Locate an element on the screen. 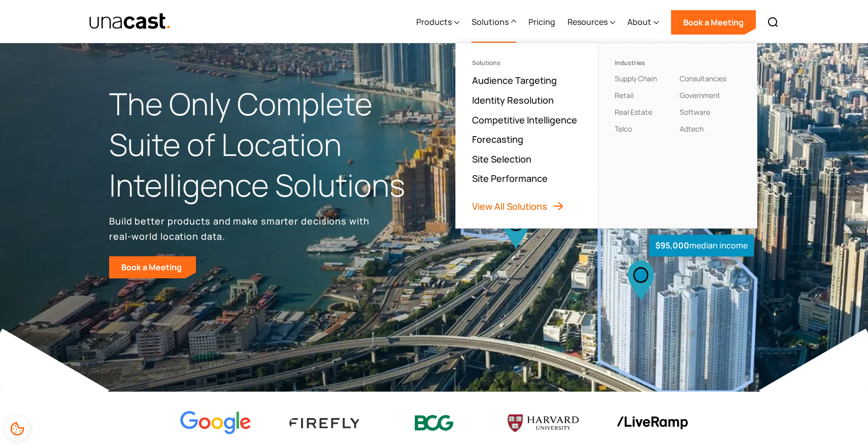 This screenshot has height=446, width=868. h1: The Only Complete Suite of Location Intelligence Solutions is located at coordinates (272, 144).